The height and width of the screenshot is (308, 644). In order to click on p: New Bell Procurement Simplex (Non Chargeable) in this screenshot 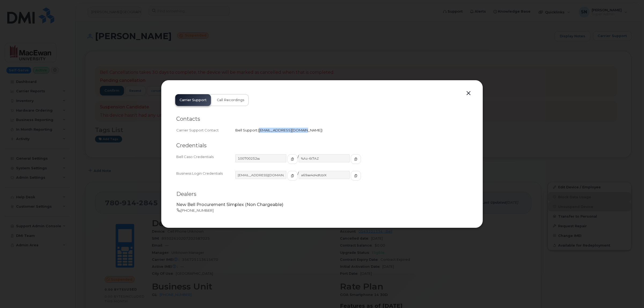, I will do `click(322, 205)`.